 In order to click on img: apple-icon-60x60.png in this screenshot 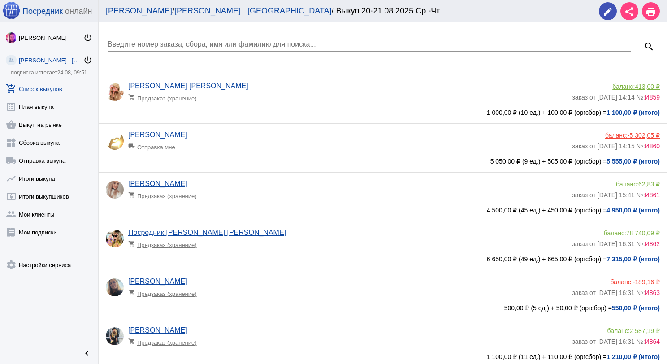, I will do `click(11, 10)`.